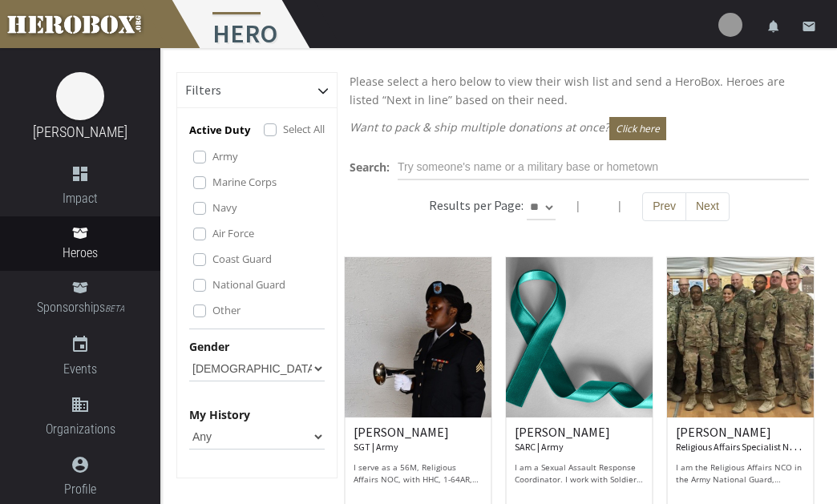 The height and width of the screenshot is (504, 837). Describe the element at coordinates (579, 91) in the screenshot. I see `p: Please select a hero below to view their wish list and send a HeroBox. Heroes are listed “Next in...` at that location.